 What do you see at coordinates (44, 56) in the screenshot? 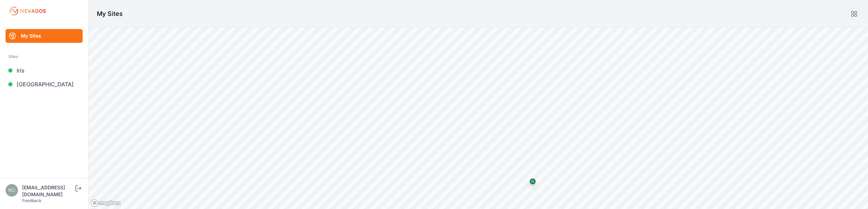
I see `div: Sites` at bounding box center [44, 56].